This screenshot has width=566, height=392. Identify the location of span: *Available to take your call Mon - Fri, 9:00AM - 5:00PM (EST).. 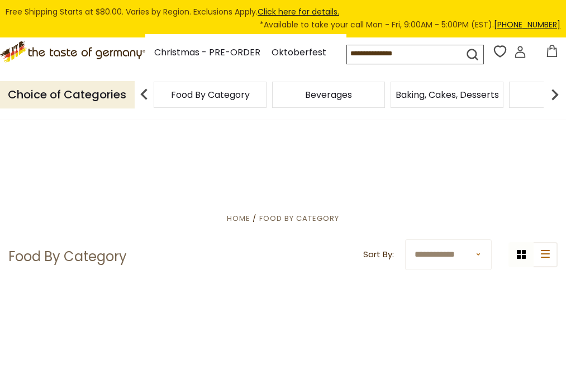
(410, 24).